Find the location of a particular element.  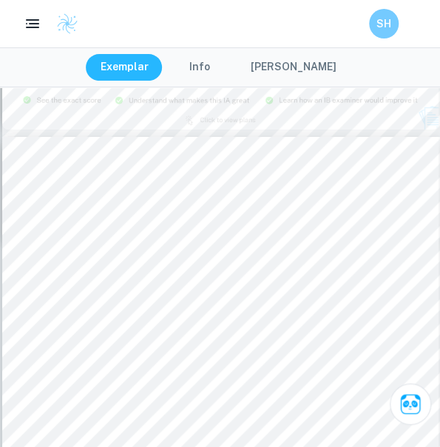

img: Clastify logo is located at coordinates (67, 24).